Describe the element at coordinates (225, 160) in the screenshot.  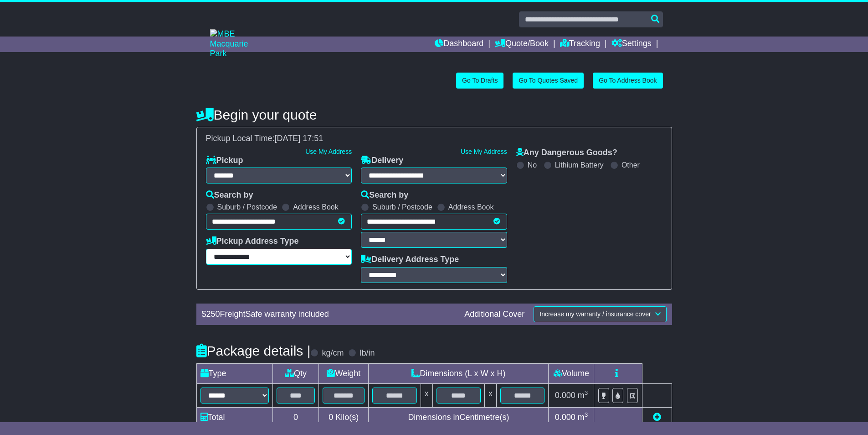
I see `label: Pickup` at that location.